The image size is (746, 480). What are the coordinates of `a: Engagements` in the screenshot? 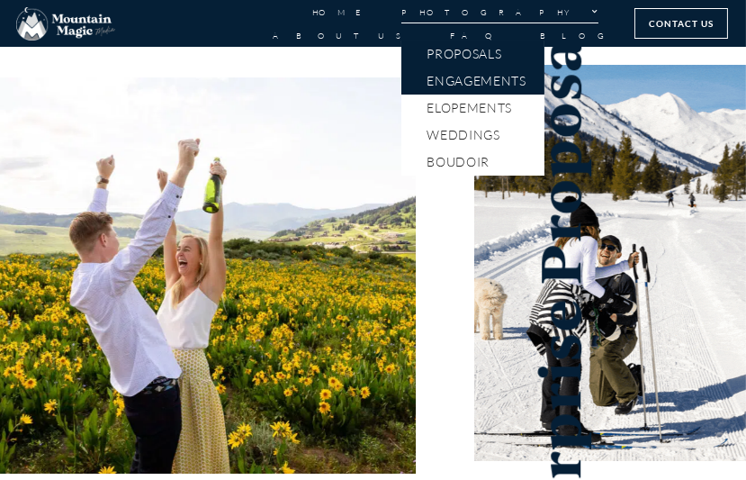 It's located at (472, 81).